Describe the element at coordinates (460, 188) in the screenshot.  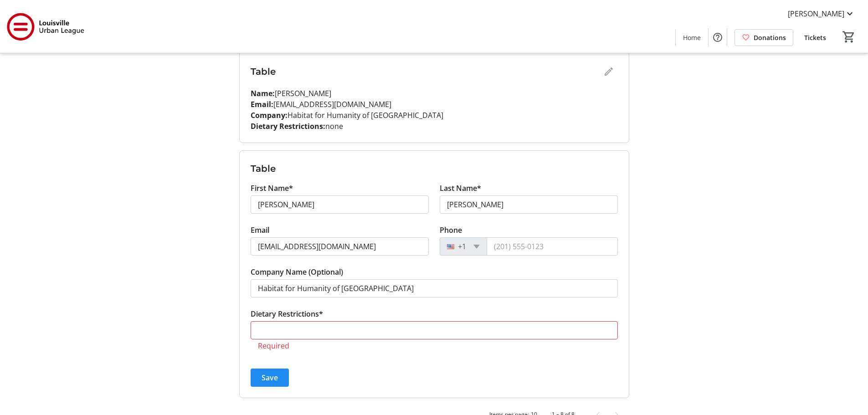
I see `label: Last Name*` at that location.